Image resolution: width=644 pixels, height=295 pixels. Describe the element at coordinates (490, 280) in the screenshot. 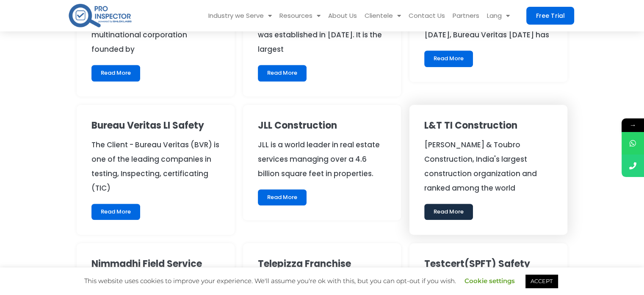

I see `a: Cookie settings` at that location.